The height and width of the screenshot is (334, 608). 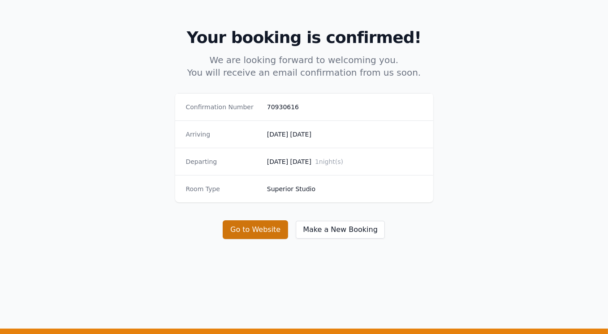 What do you see at coordinates (345, 107) in the screenshot?
I see `dd: 70930616` at bounding box center [345, 107].